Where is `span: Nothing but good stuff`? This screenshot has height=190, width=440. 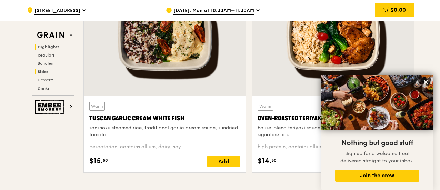
span: Nothing but good stuff is located at coordinates (377, 143).